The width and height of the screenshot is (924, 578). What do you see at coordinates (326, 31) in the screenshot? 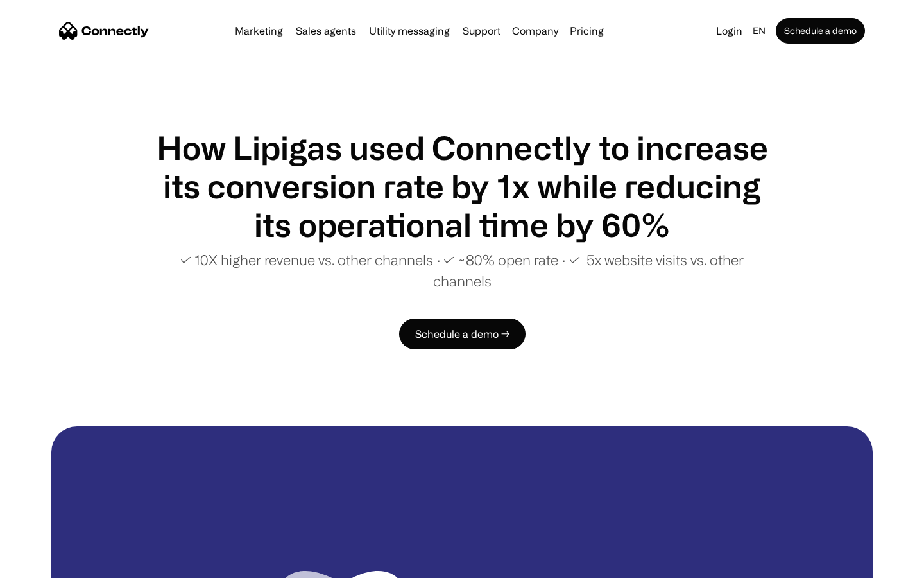
I see `a: Sales agents` at bounding box center [326, 31].